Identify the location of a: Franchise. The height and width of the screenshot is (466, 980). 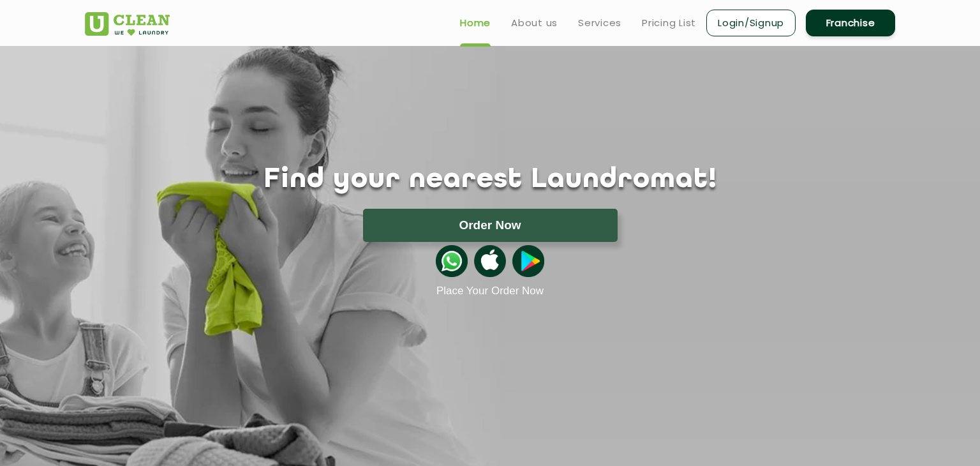
(851, 23).